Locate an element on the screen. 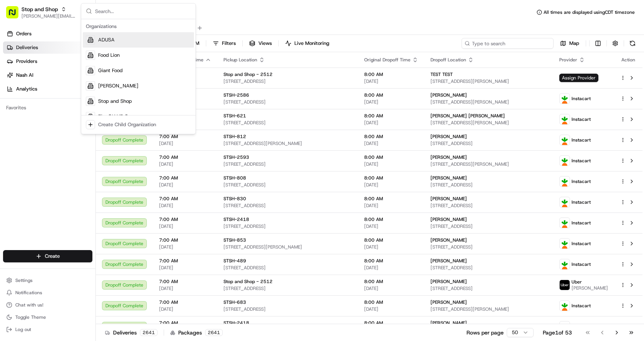 The height and width of the screenshot is (341, 644). a: Analytics is located at coordinates (49, 89).